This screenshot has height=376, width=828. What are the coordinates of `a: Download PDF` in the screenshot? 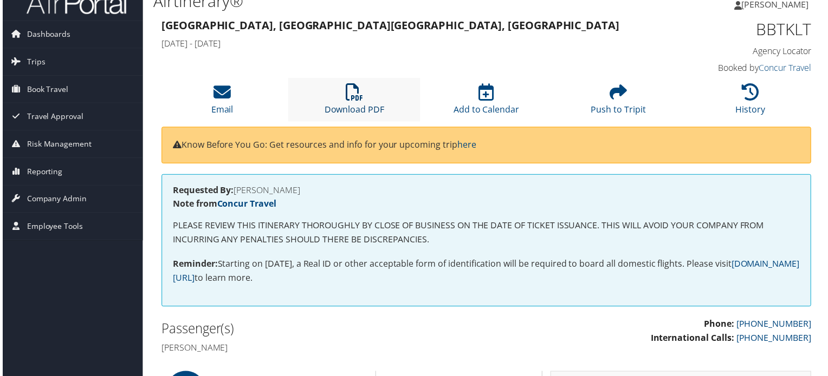 It's located at (353, 103).